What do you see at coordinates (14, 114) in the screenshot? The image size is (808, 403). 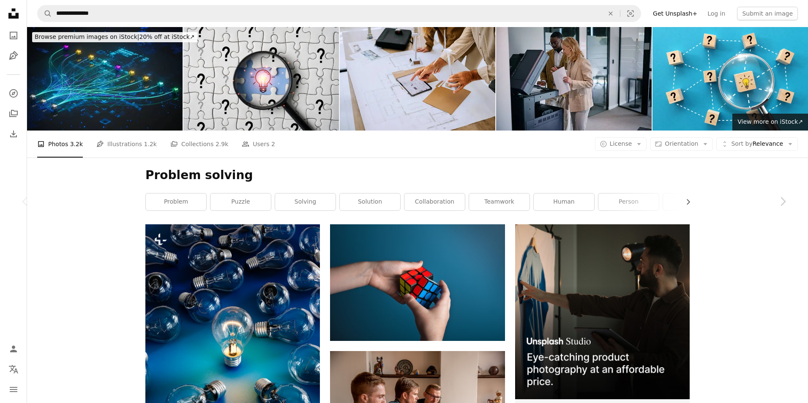 I see `a: Collections` at bounding box center [14, 114].